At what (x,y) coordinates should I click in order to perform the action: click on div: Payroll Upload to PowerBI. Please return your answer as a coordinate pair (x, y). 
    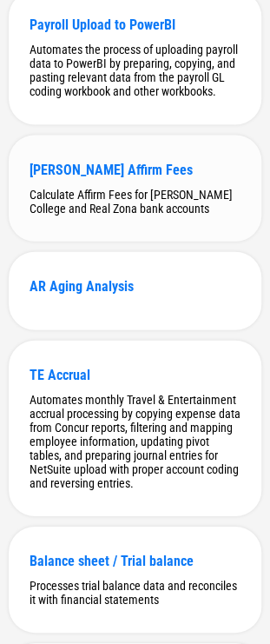
    Looking at the image, I should click on (135, 25).